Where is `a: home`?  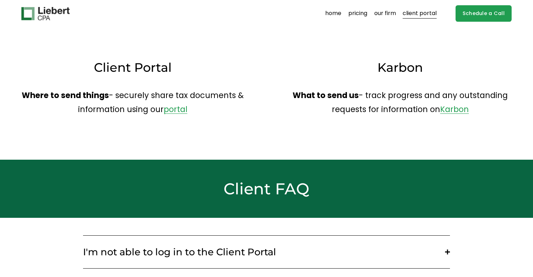
a: home is located at coordinates (333, 14).